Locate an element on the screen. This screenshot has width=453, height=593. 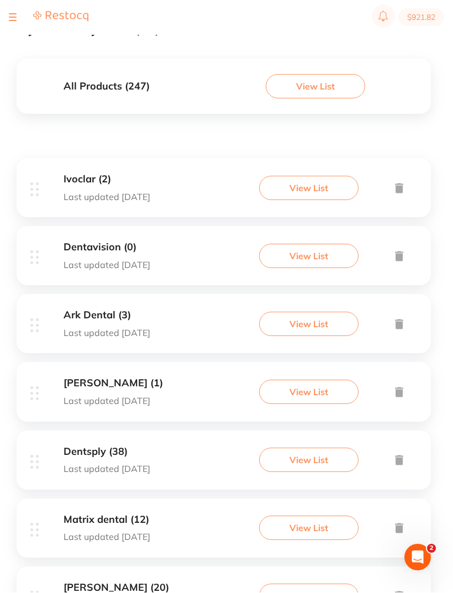
a: Restocq Logo is located at coordinates (61, 18).